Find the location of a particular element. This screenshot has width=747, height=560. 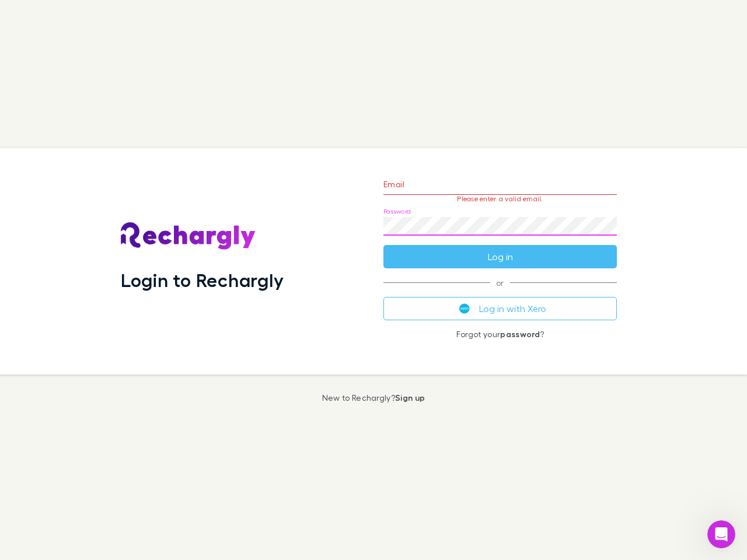

p: New to Rechargly? is located at coordinates (374, 398).